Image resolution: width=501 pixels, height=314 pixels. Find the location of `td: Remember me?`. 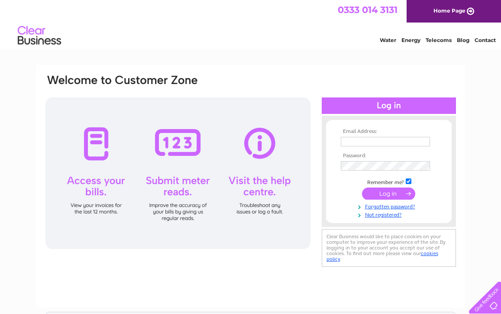

td: Remember me? is located at coordinates (389, 181).